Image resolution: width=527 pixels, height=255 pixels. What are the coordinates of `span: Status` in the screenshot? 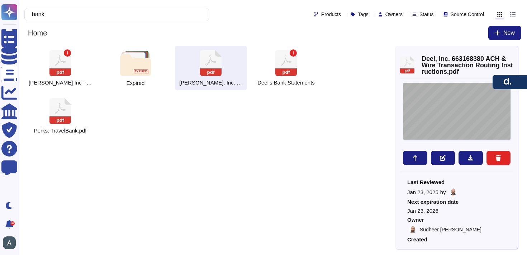 It's located at (426, 14).